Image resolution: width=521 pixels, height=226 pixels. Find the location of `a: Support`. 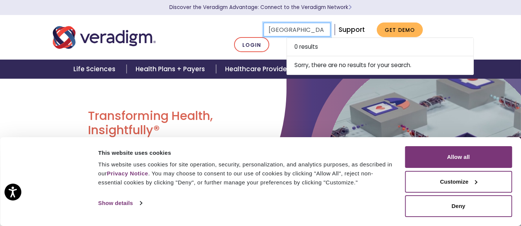

a: Support is located at coordinates (352, 30).